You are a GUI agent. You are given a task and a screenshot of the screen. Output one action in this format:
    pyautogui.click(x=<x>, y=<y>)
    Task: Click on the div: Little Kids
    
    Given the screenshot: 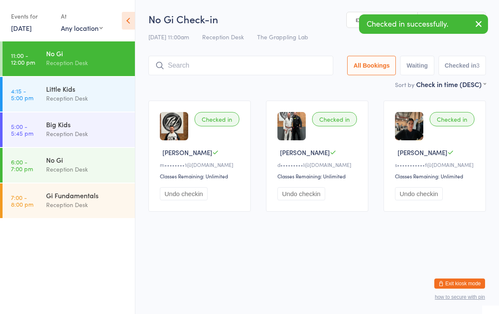 What is the action you would take?
    pyautogui.click(x=87, y=89)
    